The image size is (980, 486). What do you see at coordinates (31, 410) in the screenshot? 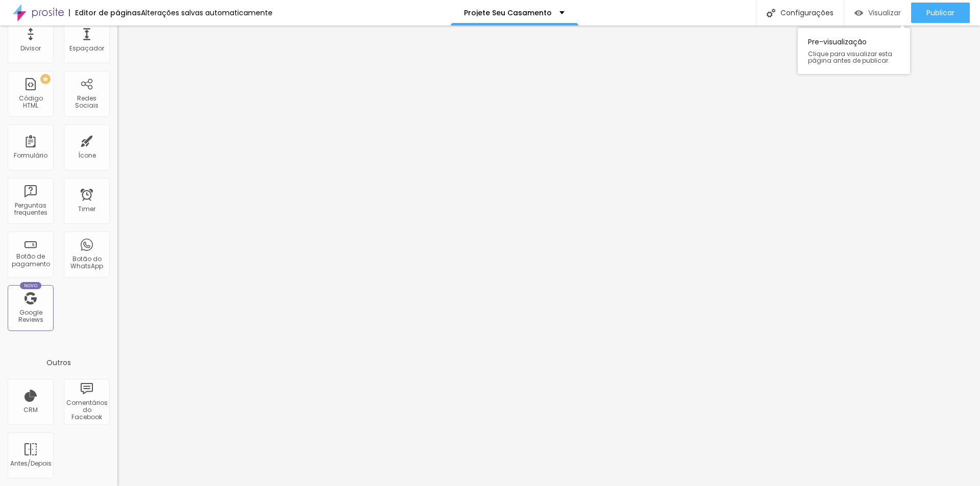
I see `div: CRM` at bounding box center [31, 410].